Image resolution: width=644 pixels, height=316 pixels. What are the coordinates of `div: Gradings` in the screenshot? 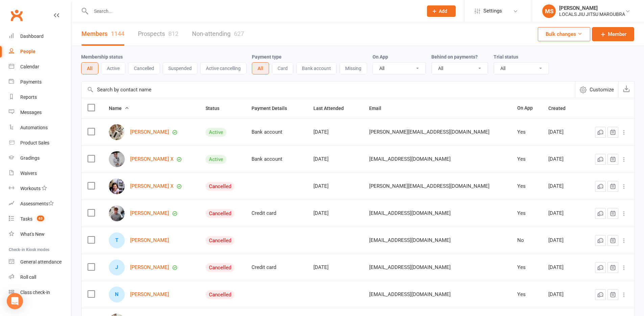 It's located at (30, 158).